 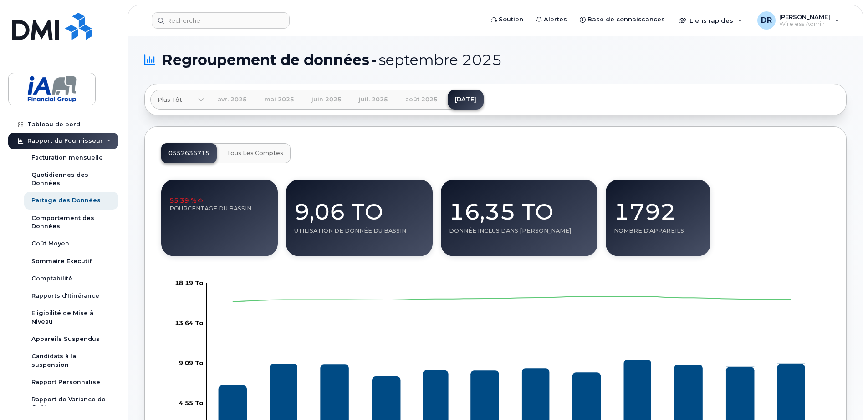 What do you see at coordinates (441, 60) in the screenshot?
I see `span: septembre 2025` at bounding box center [441, 60].